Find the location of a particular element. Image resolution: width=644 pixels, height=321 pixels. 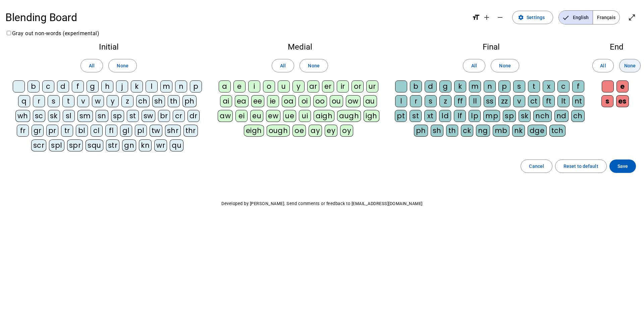

div: c is located at coordinates (564, 87).